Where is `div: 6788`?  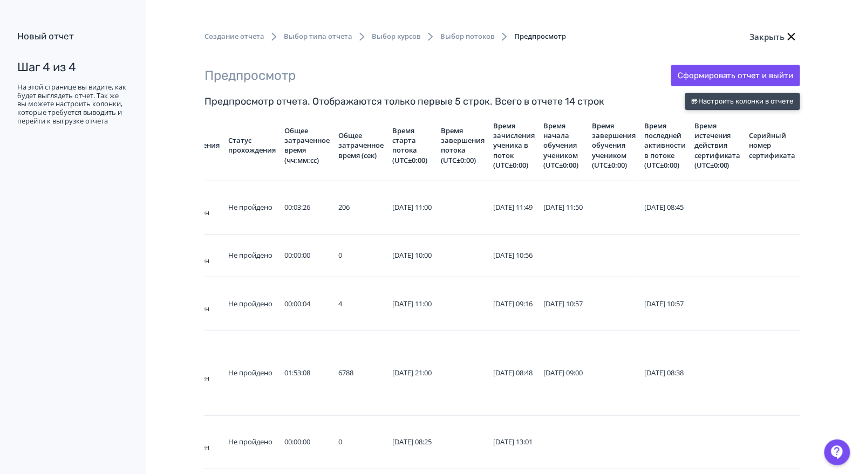 div: 6788 is located at coordinates (361, 373).